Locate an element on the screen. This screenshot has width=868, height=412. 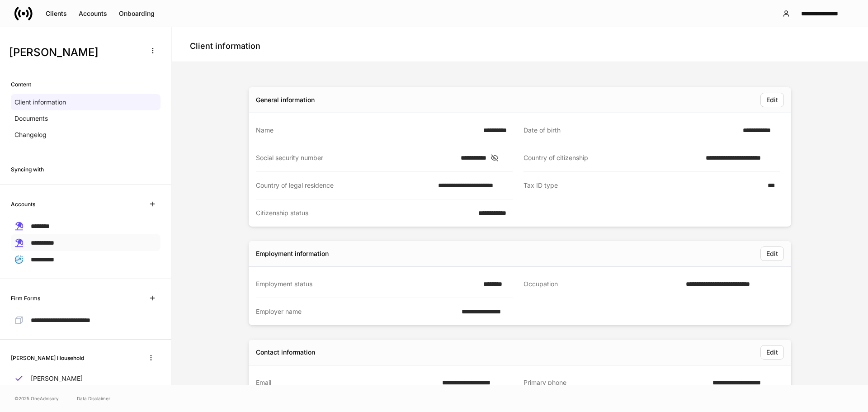
button: Onboarding is located at coordinates (137, 14).